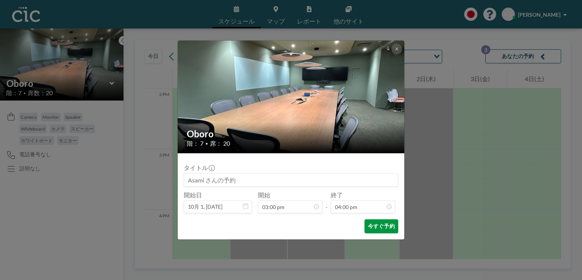 The image size is (582, 280). Describe the element at coordinates (291, 180) in the screenshot. I see `input: Asami さんの予約` at that location.